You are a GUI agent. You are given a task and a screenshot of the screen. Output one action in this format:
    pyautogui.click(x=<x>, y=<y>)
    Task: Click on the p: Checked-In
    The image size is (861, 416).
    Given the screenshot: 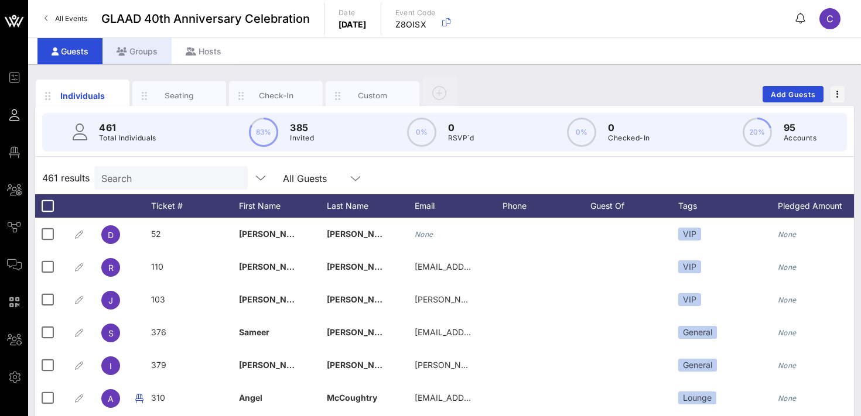 What is the action you would take?
    pyautogui.click(x=628, y=138)
    